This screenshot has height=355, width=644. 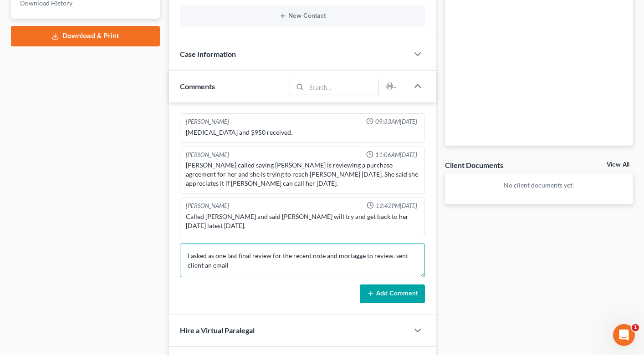 What do you see at coordinates (218, 330) in the screenshot?
I see `span: Hire a Virtual Paralegal` at bounding box center [218, 330].